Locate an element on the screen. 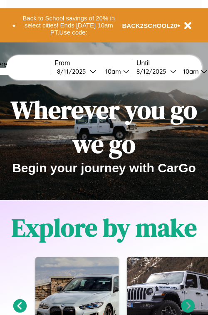 The height and width of the screenshot is (315, 208). h1: Explore by make is located at coordinates (104, 227).